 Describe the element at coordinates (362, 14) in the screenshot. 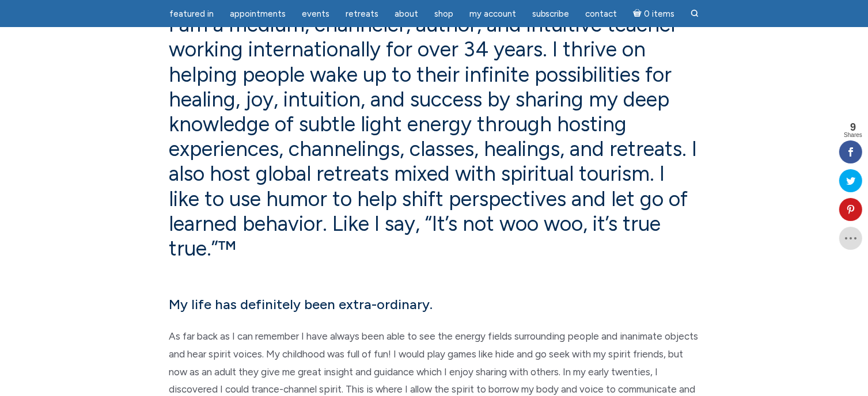

I see `a: Retreats` at that location.